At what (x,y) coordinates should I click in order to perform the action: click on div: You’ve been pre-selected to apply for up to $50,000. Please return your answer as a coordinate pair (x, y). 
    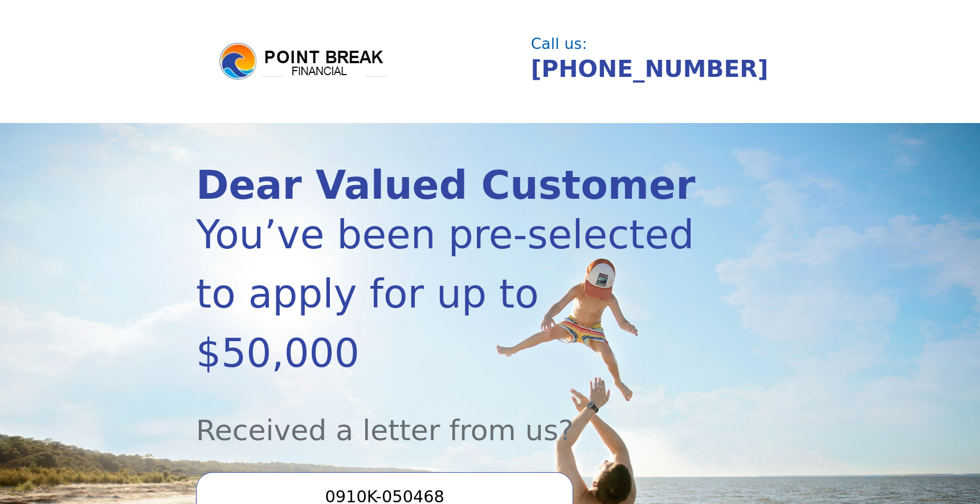
    Looking at the image, I should click on (446, 294).